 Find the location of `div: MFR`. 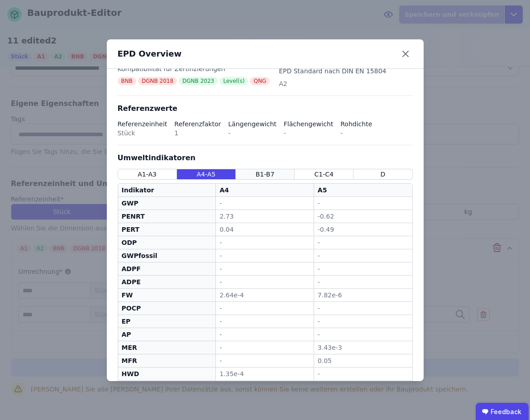

div: MFR is located at coordinates (167, 361).